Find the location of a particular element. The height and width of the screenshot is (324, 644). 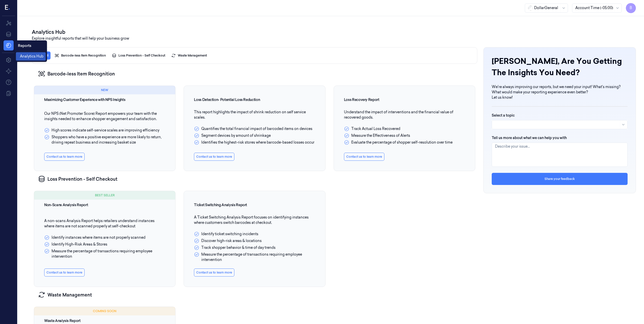

div: Understand the impact of interventions and the financial value of recovered goods. is located at coordinates (404, 128).